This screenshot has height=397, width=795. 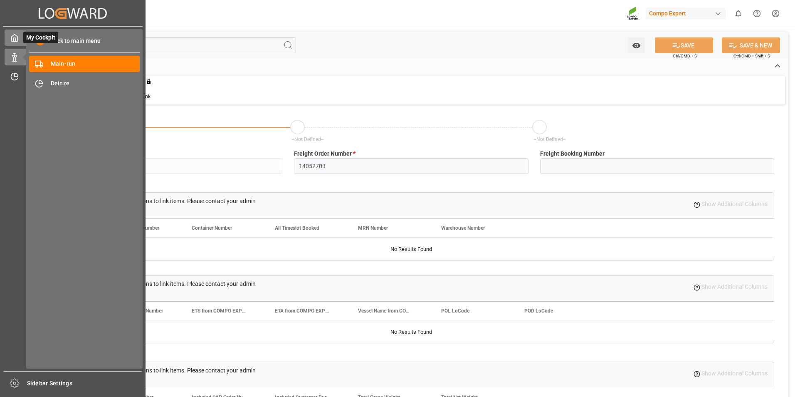 What do you see at coordinates (84, 83) in the screenshot?
I see `a: Deinze` at bounding box center [84, 83].